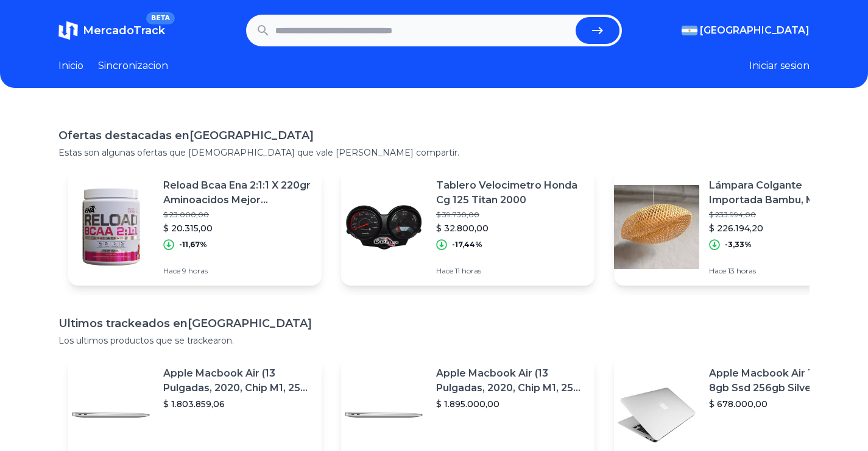  Describe the element at coordinates (238, 193) in the screenshot. I see `p: Reload Bcaa Ena 2:1:1 X 220gr Aminoacidos Mejor Recuperacion` at that location.